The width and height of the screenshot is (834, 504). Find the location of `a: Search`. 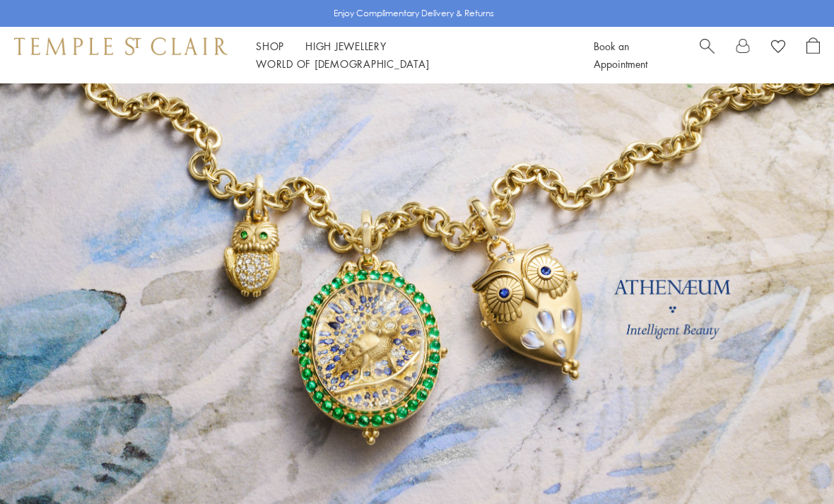

a: Search is located at coordinates (707, 55).